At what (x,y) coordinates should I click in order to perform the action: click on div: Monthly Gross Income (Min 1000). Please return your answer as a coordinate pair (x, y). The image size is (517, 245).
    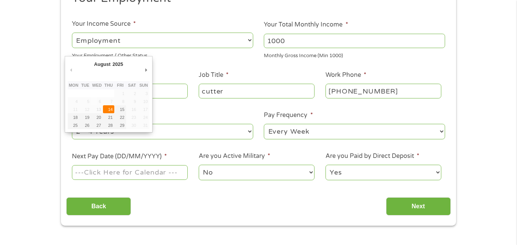
    Looking at the image, I should click on (354, 54).